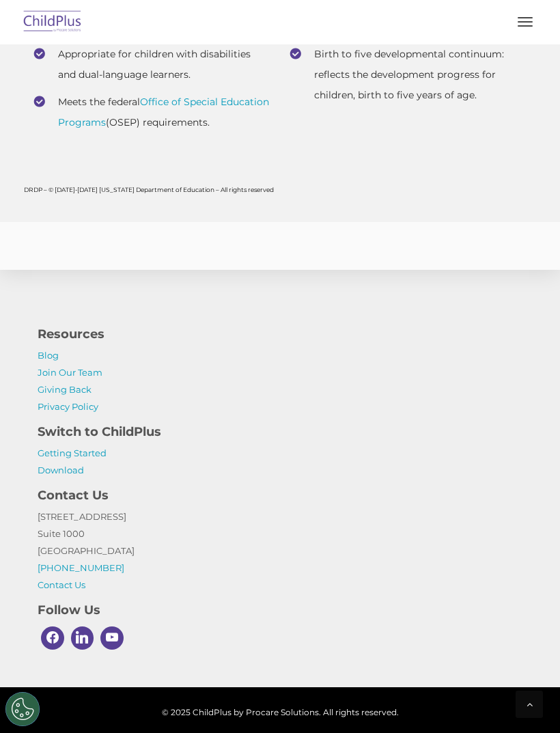  I want to click on a: Privacy Policy, so click(68, 407).